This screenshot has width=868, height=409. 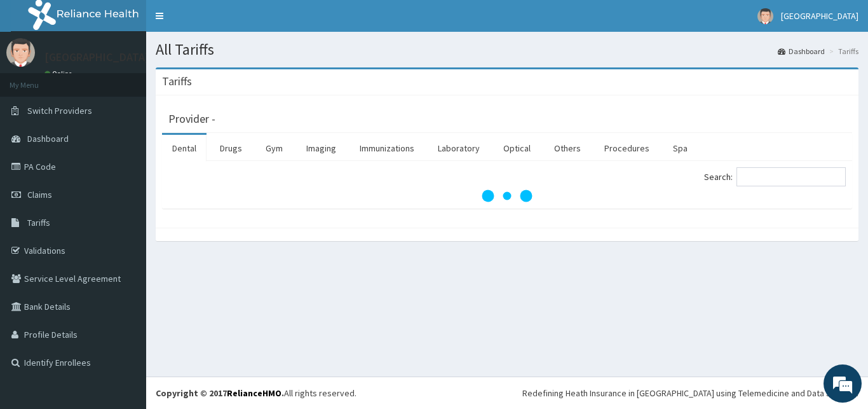 I want to click on span: Switch Providers, so click(x=60, y=110).